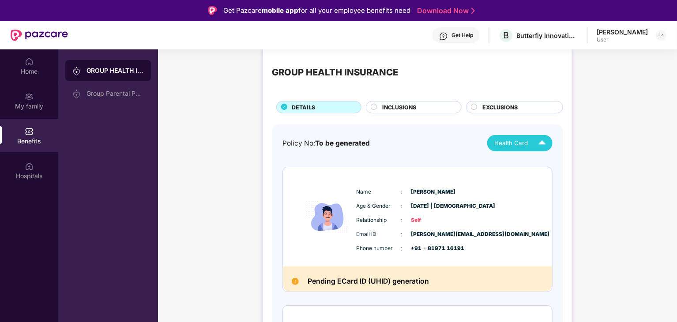 The width and height of the screenshot is (677, 322). What do you see at coordinates (433, 248) in the screenshot?
I see `span: +91 - 81971 16191` at bounding box center [433, 248].